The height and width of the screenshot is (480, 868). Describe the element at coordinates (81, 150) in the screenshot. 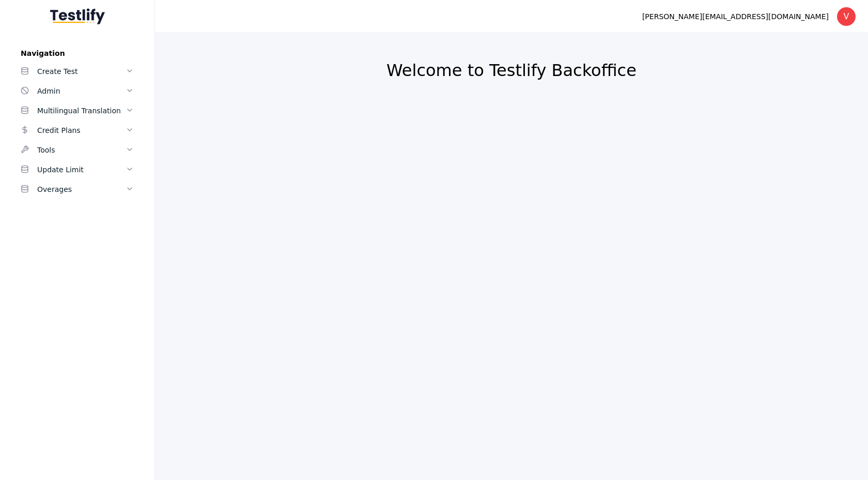

I see `div: Tools` at that location.